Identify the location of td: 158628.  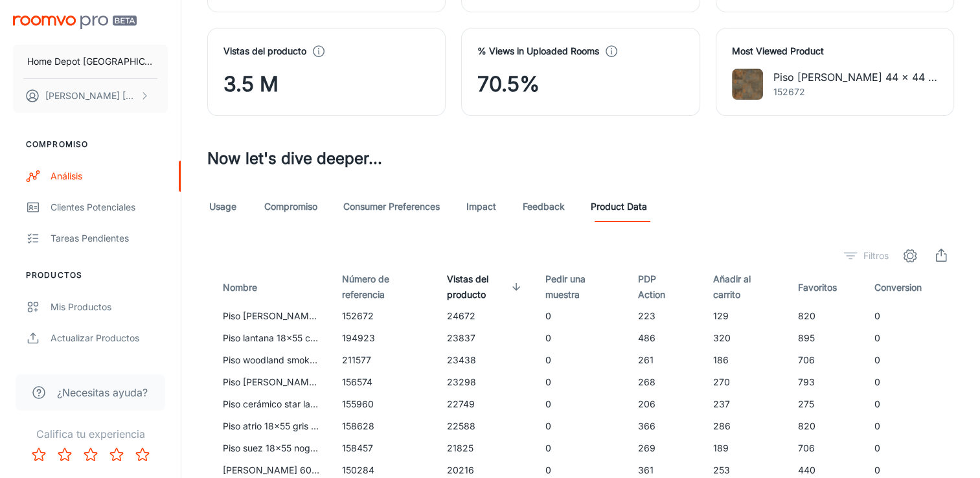
(384, 427).